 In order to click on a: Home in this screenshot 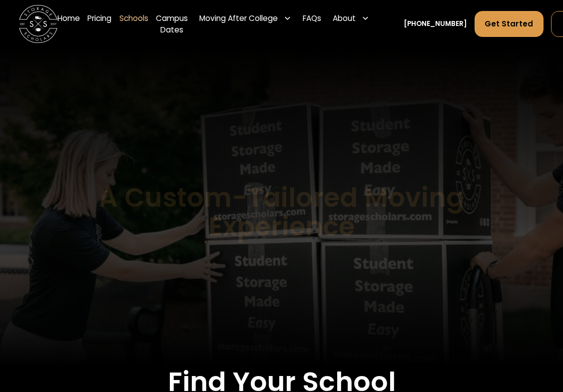, I will do `click(68, 24)`.